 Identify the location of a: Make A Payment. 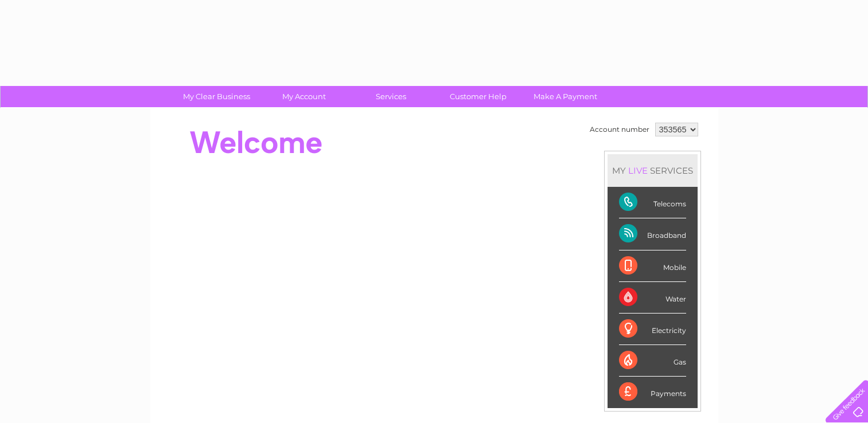
(565, 96).